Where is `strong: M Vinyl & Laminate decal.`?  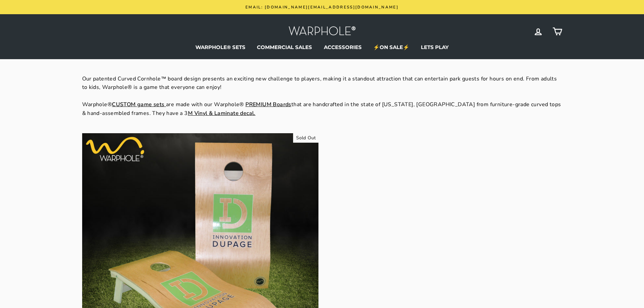 strong: M Vinyl & Laminate decal. is located at coordinates (222, 113).